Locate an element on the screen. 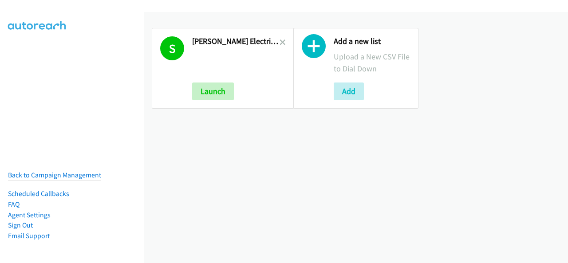 This screenshot has height=263, width=568. a: Agent Settings is located at coordinates (29, 215).